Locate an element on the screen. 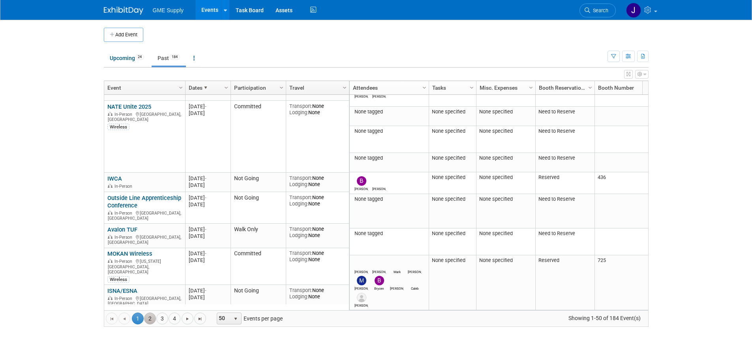 The height and width of the screenshot is (360, 752). div: Mitch Gosney is located at coordinates (361, 287).